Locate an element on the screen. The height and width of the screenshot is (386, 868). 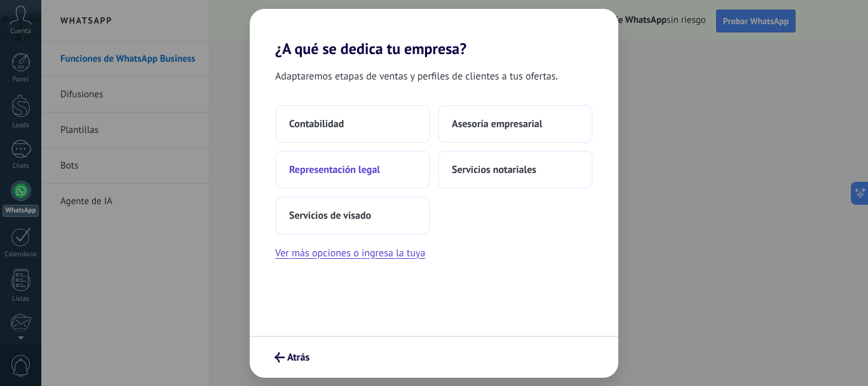
button: Asesoría empresarial is located at coordinates (515, 124).